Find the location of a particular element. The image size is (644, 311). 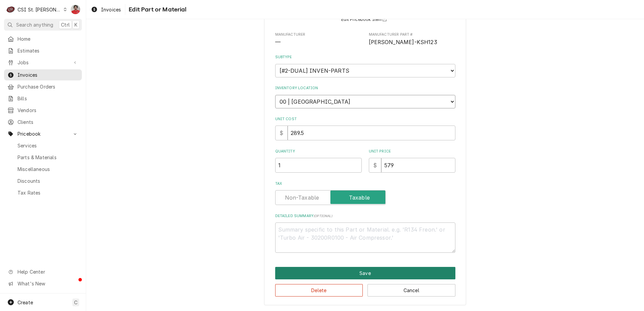

a: Estimates is located at coordinates (43, 50).